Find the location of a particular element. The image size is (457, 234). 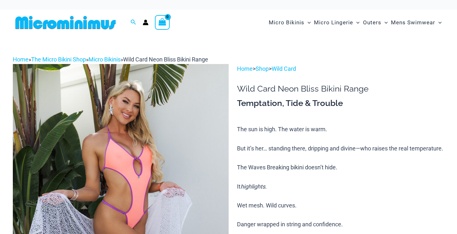

a: Search icon link is located at coordinates (133, 22).